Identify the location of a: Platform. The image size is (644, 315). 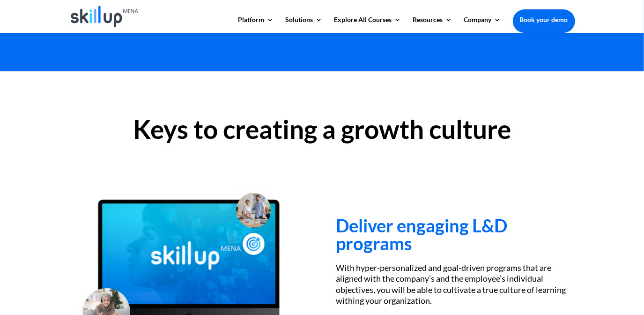
(256, 25).